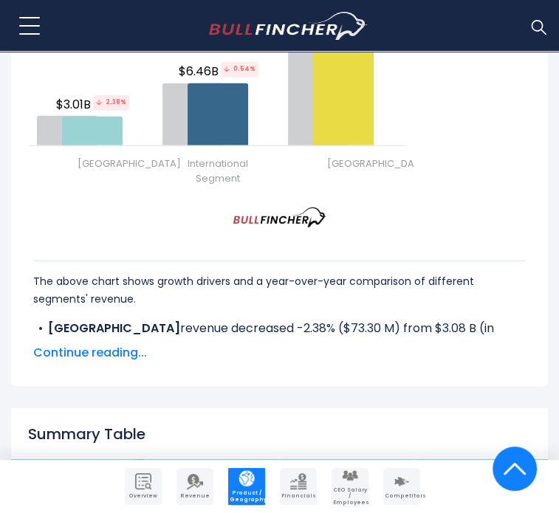 Image resolution: width=559 pixels, height=513 pixels. I want to click on span: Product / Geography, so click(247, 496).